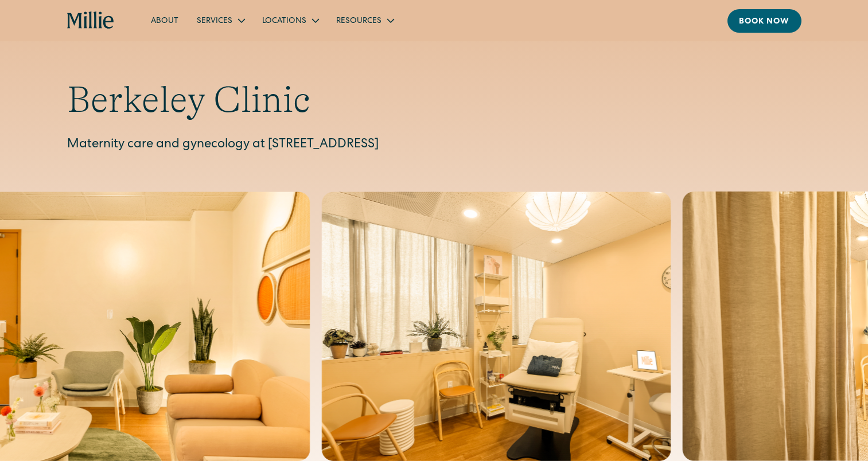 This screenshot has height=461, width=868. Describe the element at coordinates (165, 20) in the screenshot. I see `a: About` at that location.